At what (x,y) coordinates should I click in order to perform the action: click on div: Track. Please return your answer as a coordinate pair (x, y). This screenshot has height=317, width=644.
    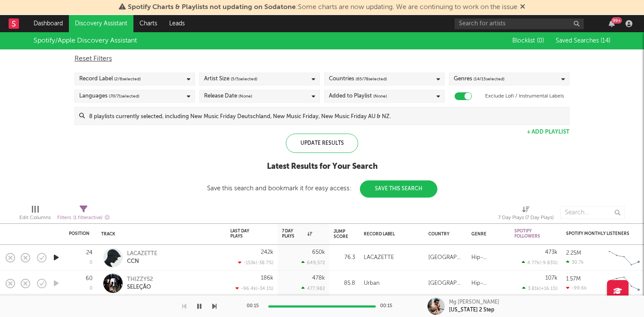
    Looking at the image, I should click on (159, 234).